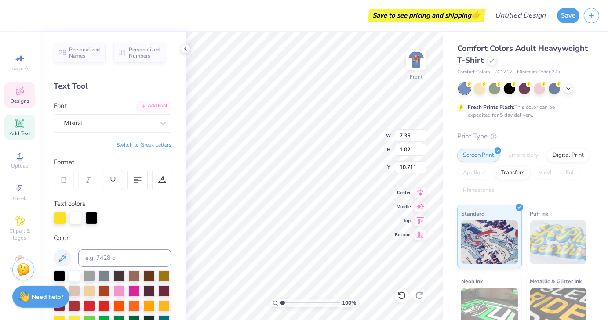  What do you see at coordinates (154, 106) in the screenshot?
I see `div: Add Font` at bounding box center [154, 106].